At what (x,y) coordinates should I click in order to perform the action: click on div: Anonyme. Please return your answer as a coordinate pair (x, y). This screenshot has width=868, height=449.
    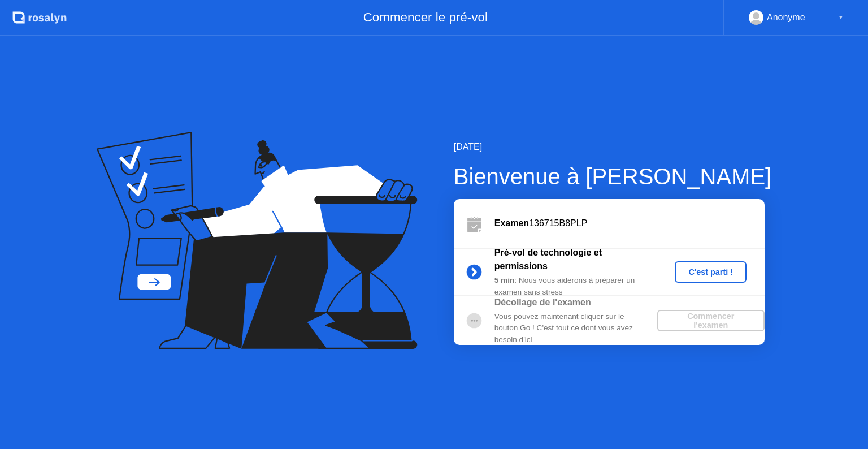
    Looking at the image, I should click on (787, 18).